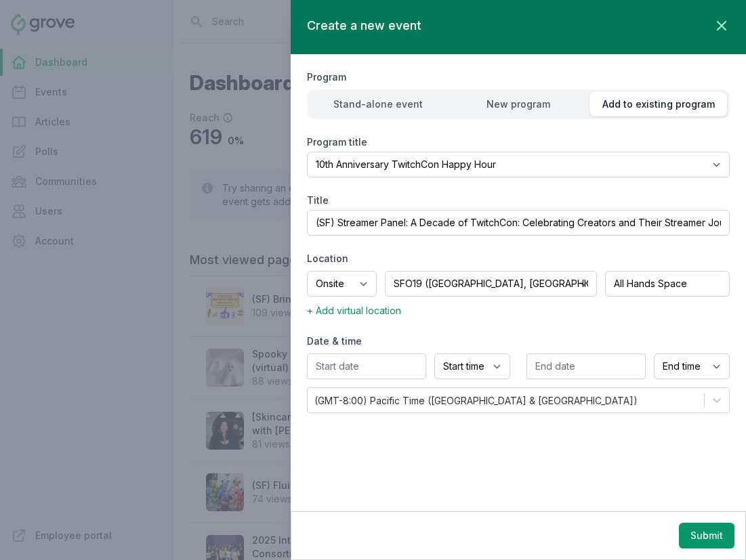  I want to click on input: End date, so click(586, 366).